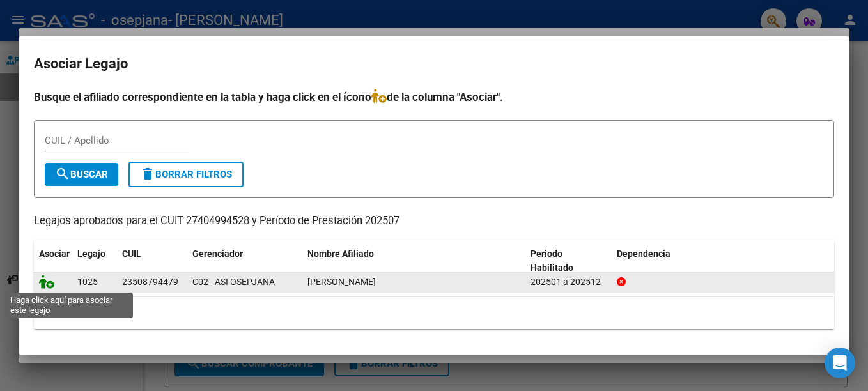  Describe the element at coordinates (53, 261) in the screenshot. I see `datatable-header-cell: Asociar` at that location.